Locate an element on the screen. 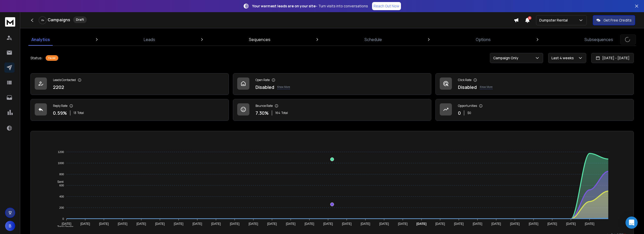 The height and width of the screenshot is (234, 644). a: Bounce Rate7.30%164Total is located at coordinates (332, 110).